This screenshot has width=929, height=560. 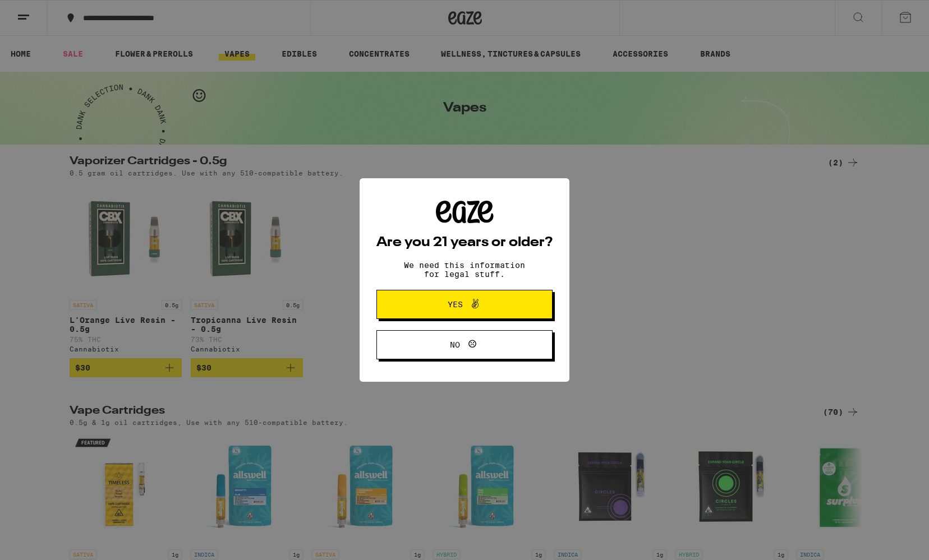 I want to click on button: Yes, so click(x=464, y=304).